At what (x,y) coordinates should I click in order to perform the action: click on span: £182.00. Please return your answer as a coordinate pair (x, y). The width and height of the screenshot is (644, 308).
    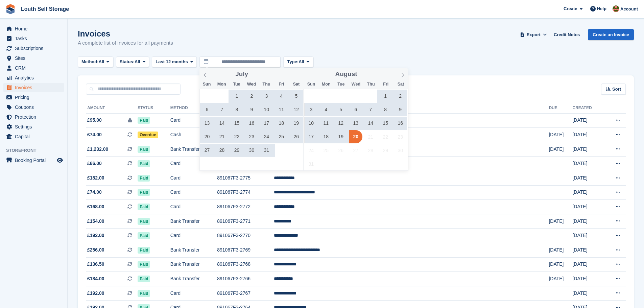
    Looking at the image, I should click on (96, 178).